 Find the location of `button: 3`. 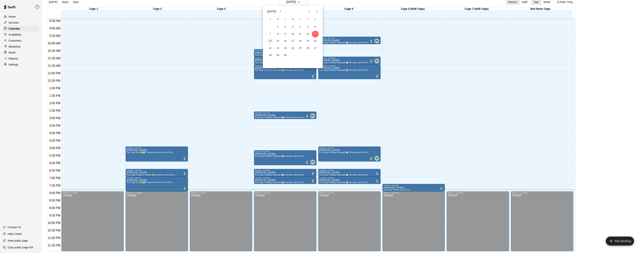

button: 3 is located at coordinates (293, 27).